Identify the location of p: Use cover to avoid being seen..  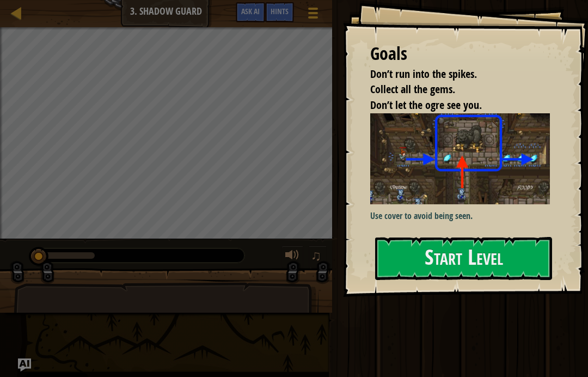
(460, 215).